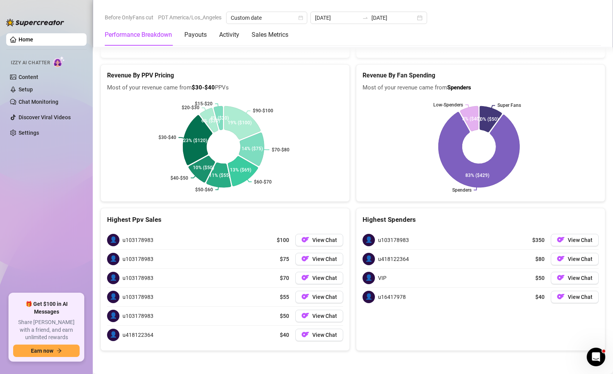  I want to click on div: Sales Metrics, so click(270, 35).